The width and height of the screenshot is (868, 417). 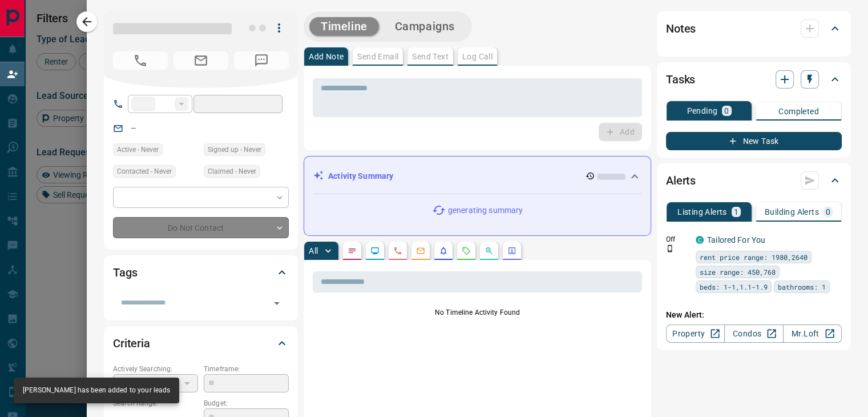 I want to click on h2: Notes, so click(x=681, y=29).